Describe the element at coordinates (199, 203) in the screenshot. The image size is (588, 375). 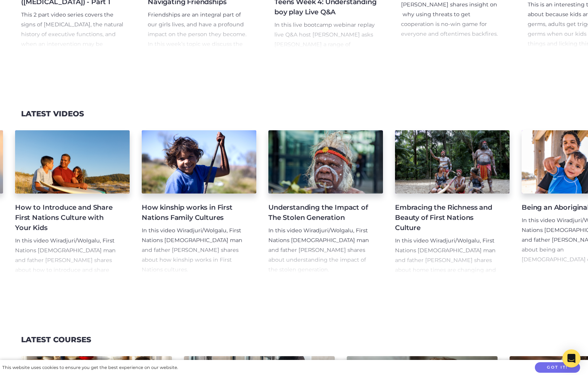
I see `a: How kinship works in First Nations Family Cultures In this video Wiradjuri/Wolgalu, First Nations...` at that location.